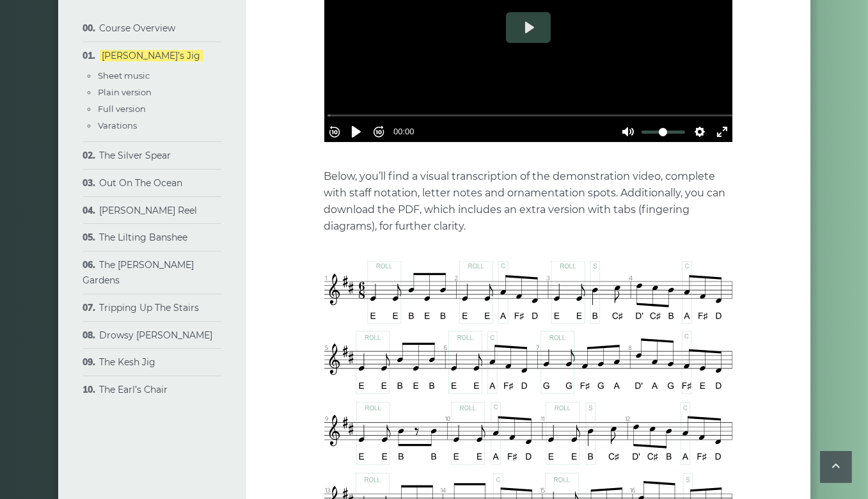 The width and height of the screenshot is (868, 499). What do you see at coordinates (144, 238) in the screenshot?
I see `a: The Lilting Banshee` at bounding box center [144, 238].